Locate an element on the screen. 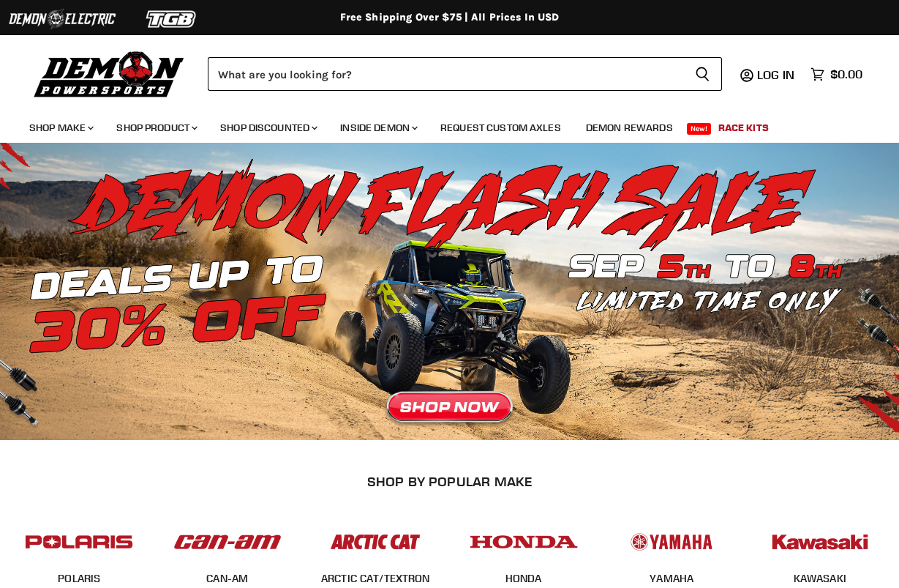  img: POPULAR_MAKE_logo_4_4923a504-4bac-4306-a1be-165a52280178.jpg is located at coordinates (524, 542).